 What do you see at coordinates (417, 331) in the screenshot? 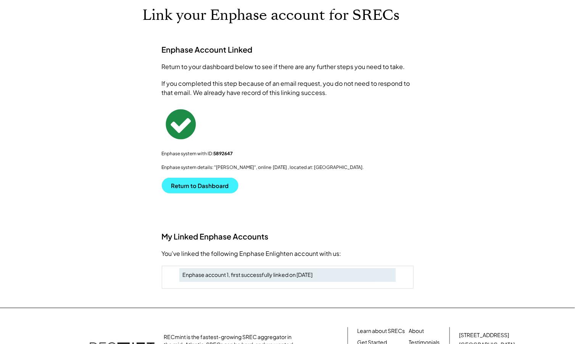
I see `a: About` at bounding box center [417, 331].